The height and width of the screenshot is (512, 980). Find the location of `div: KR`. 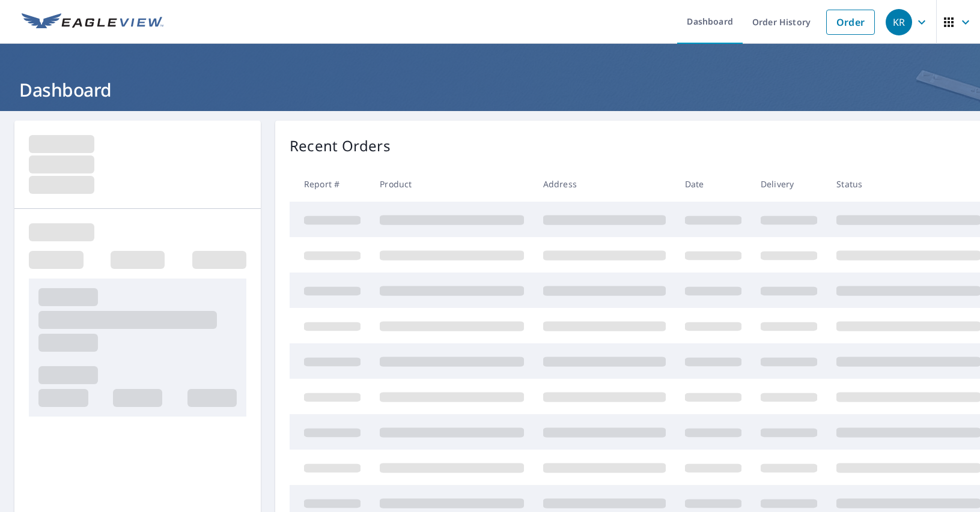

div: KR is located at coordinates (899, 22).